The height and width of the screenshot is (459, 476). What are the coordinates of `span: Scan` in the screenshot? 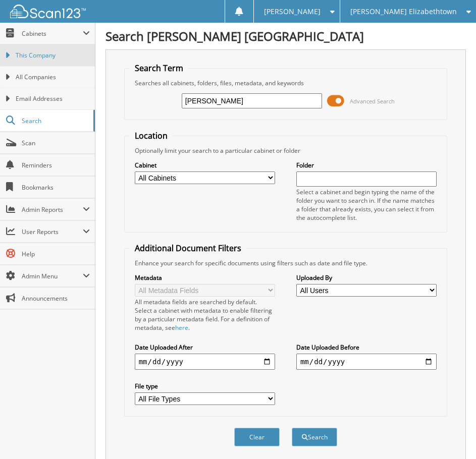 It's located at (55, 143).